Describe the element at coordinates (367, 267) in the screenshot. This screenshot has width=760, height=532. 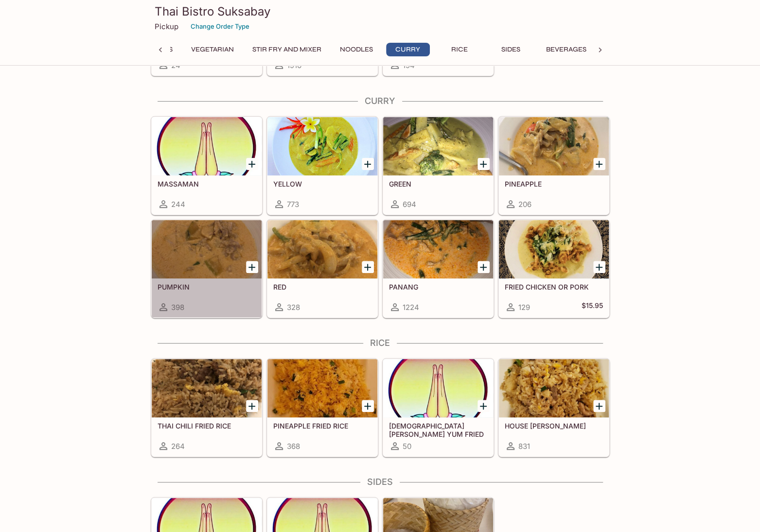
I see `button: Add RED` at that location.